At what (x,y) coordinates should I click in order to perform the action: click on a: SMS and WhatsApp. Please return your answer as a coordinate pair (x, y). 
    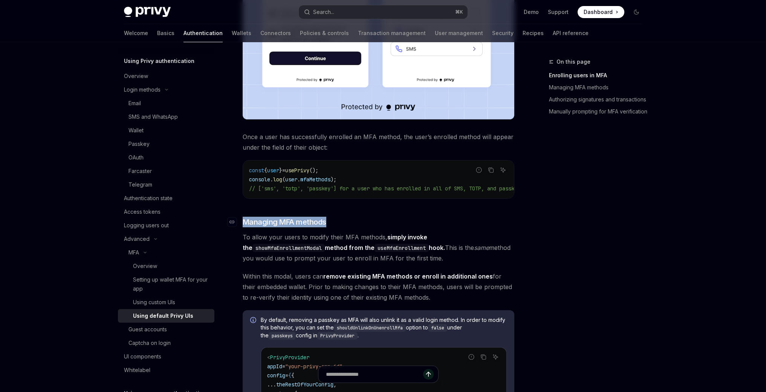
    Looking at the image, I should click on (166, 117).